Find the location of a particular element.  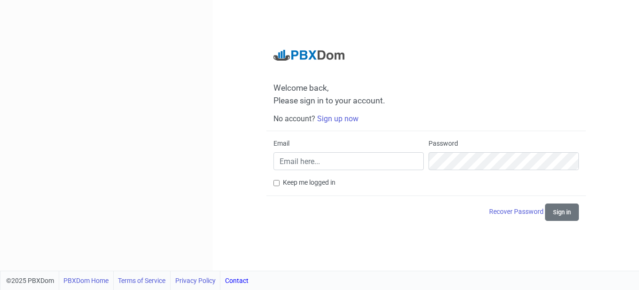

label: Email is located at coordinates (282, 143).